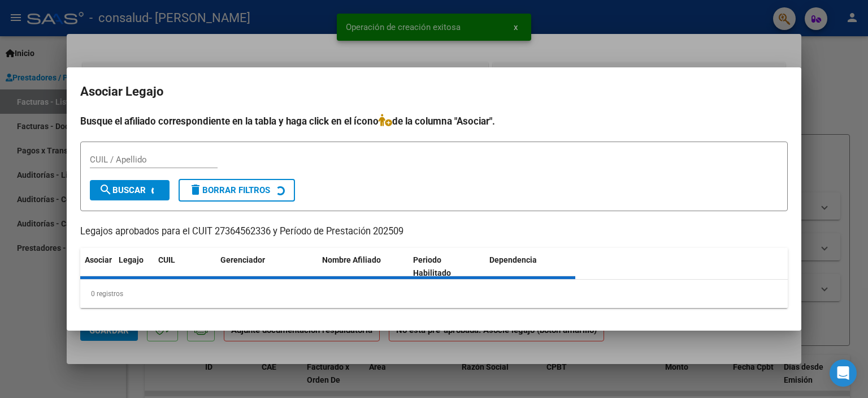 This screenshot has height=398, width=868. I want to click on h2: Asociar Legajo, so click(434, 92).